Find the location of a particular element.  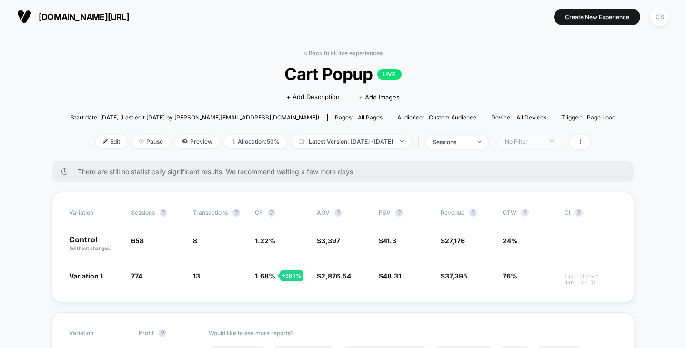

img: calendar is located at coordinates (301, 141).